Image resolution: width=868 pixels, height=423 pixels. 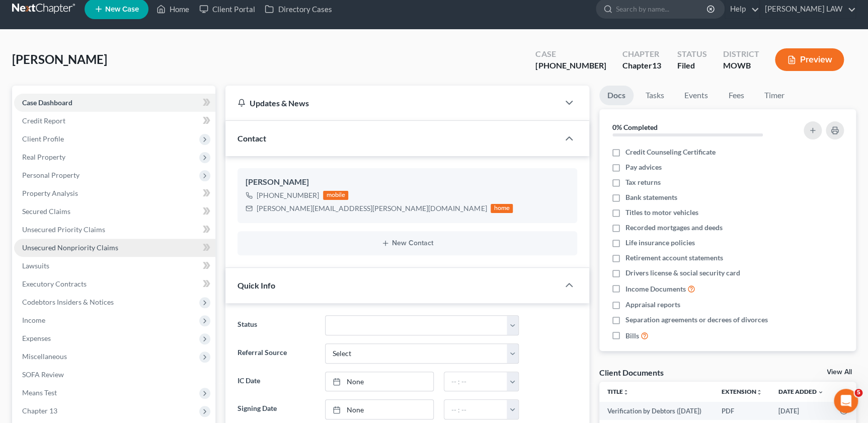 I want to click on td: PDF, so click(x=742, y=411).